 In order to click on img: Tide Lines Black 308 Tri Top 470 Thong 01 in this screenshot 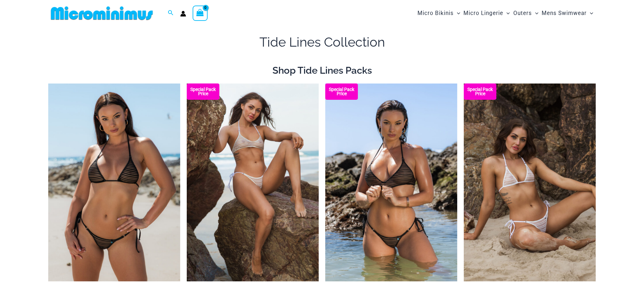, I will do `click(114, 182)`.